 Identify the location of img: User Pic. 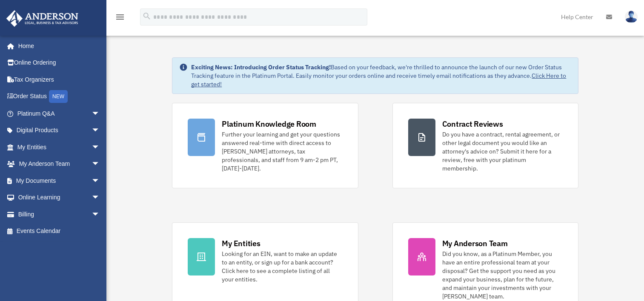
(631, 17).